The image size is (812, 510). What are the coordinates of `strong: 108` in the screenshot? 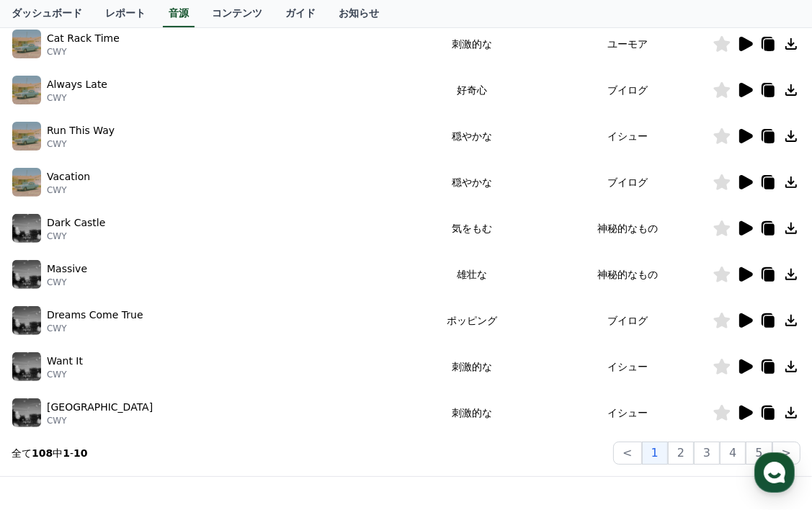 It's located at (42, 453).